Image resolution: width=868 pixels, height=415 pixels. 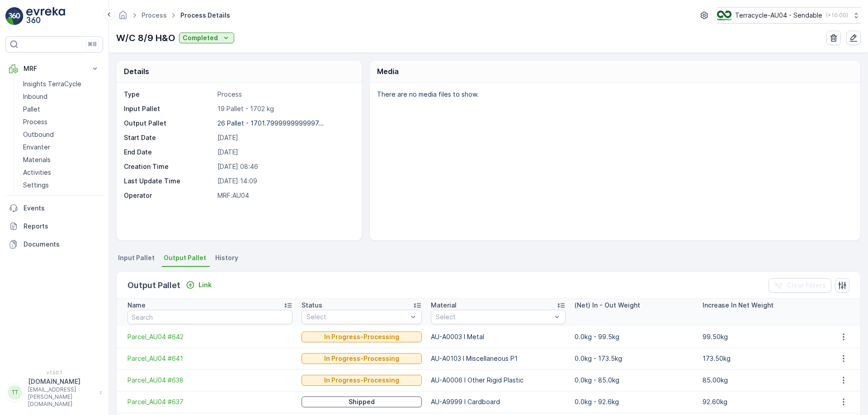 I want to click on p: Name, so click(x=136, y=305).